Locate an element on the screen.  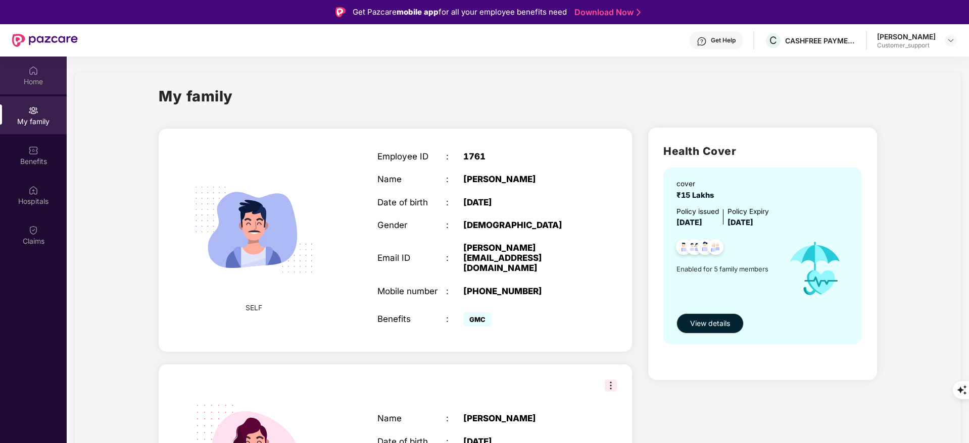
img: svg+xml;base64,PHN2ZyBpZD0iQmVuZWZpdHMiIHhtbG5zPSJodHRwOi8vd3d3LnczLm9yZy8yMDAwL3N2ZyIgd2lkdGg9Ij... is located at coordinates (33, 151).